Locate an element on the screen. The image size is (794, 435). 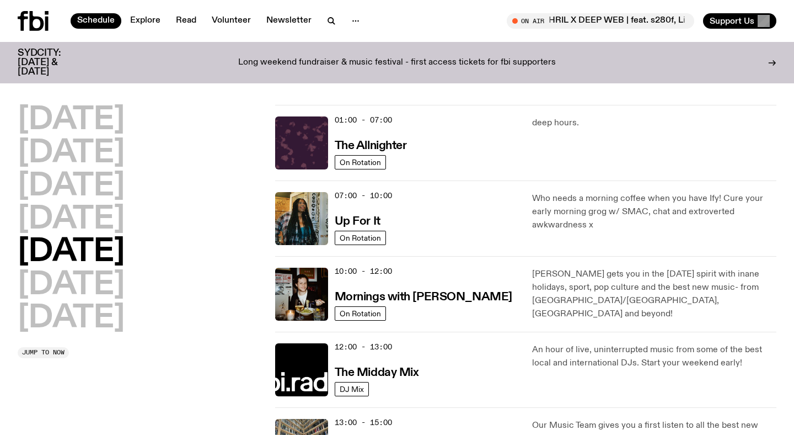
a: Newsletter is located at coordinates (289, 21).